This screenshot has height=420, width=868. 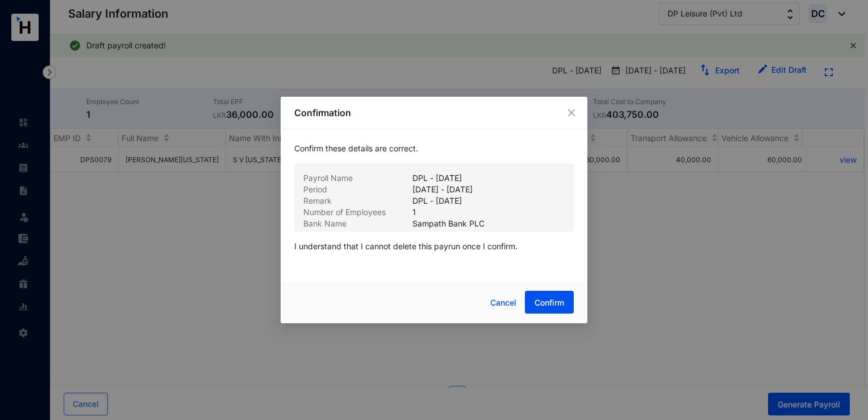 What do you see at coordinates (448, 224) in the screenshot?
I see `p: Sampath Bank PLC` at bounding box center [448, 224].